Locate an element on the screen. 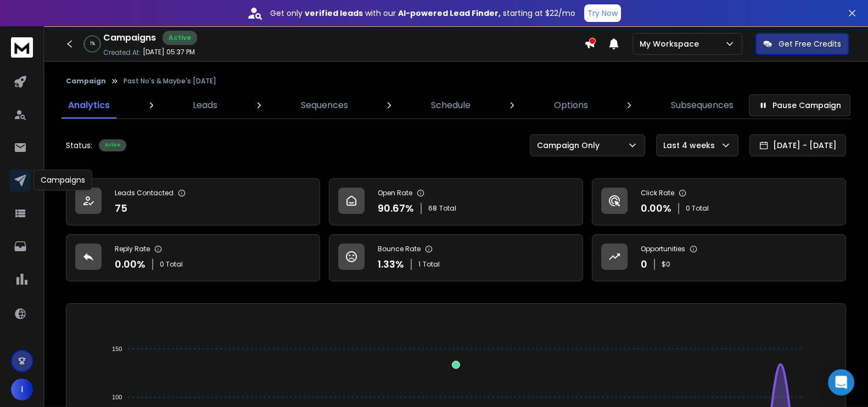 Image resolution: width=868 pixels, height=407 pixels. button: Try Now is located at coordinates (602, 13).